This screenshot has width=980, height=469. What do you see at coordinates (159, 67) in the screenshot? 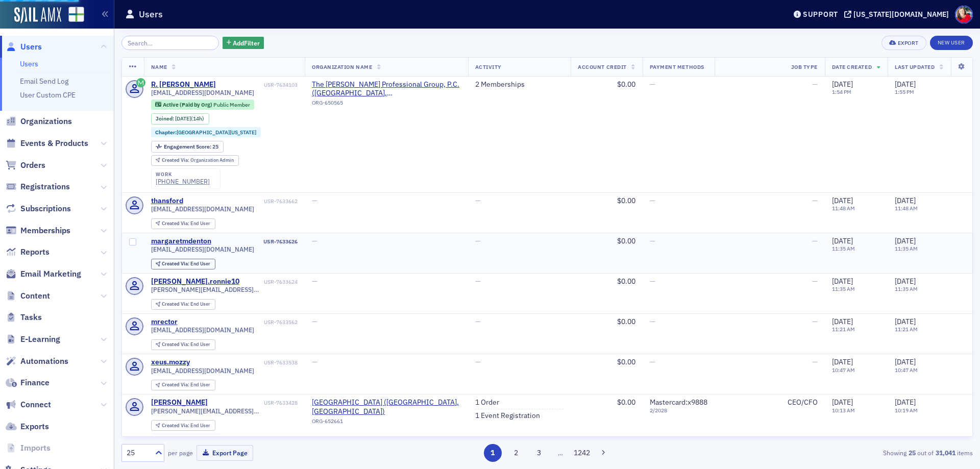
I see `span: Name` at bounding box center [159, 67].